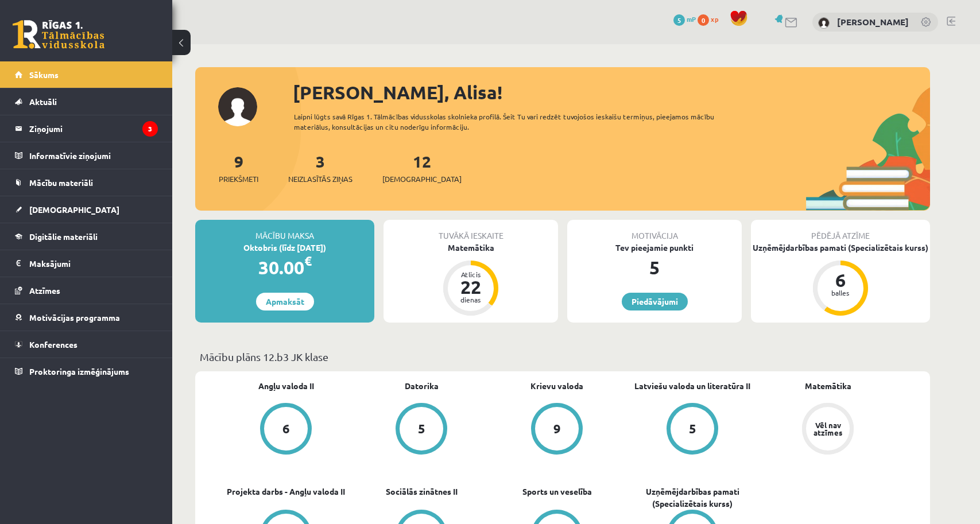  I want to click on a: Angļu valoda II, so click(286, 386).